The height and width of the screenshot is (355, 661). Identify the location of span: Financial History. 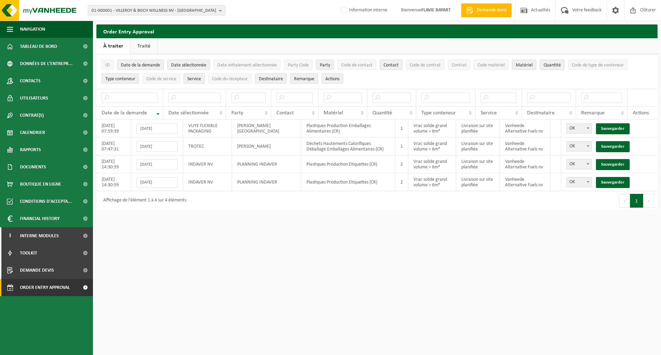
(40, 218).